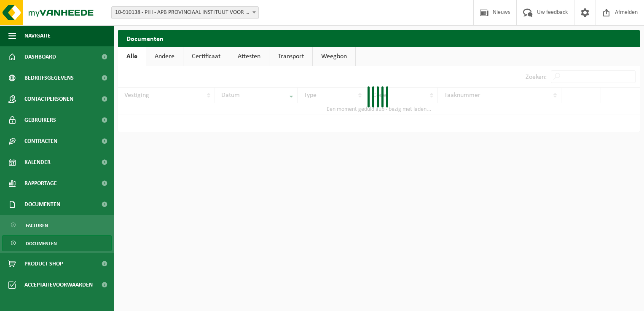 This screenshot has height=311, width=644. What do you see at coordinates (164, 57) in the screenshot?
I see `a: Andere` at bounding box center [164, 57].